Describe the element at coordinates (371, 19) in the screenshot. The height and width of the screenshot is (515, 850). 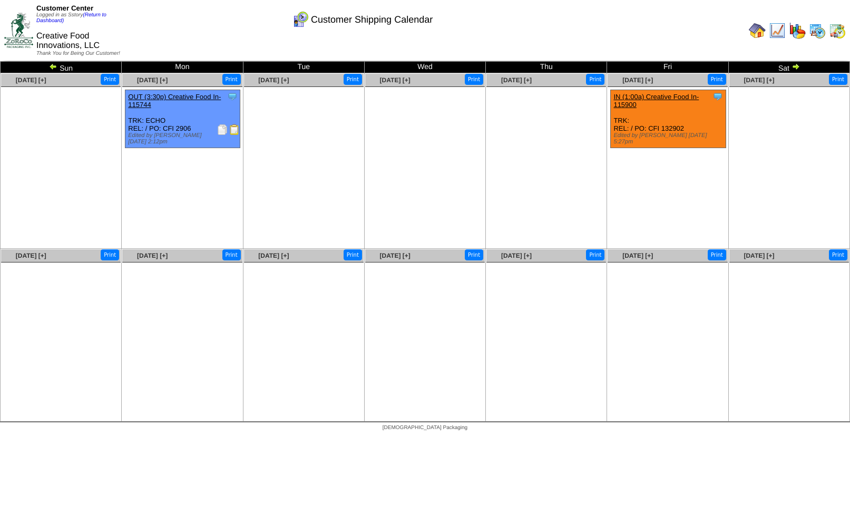
I see `span: Customer Shipping Calendar` at that location.